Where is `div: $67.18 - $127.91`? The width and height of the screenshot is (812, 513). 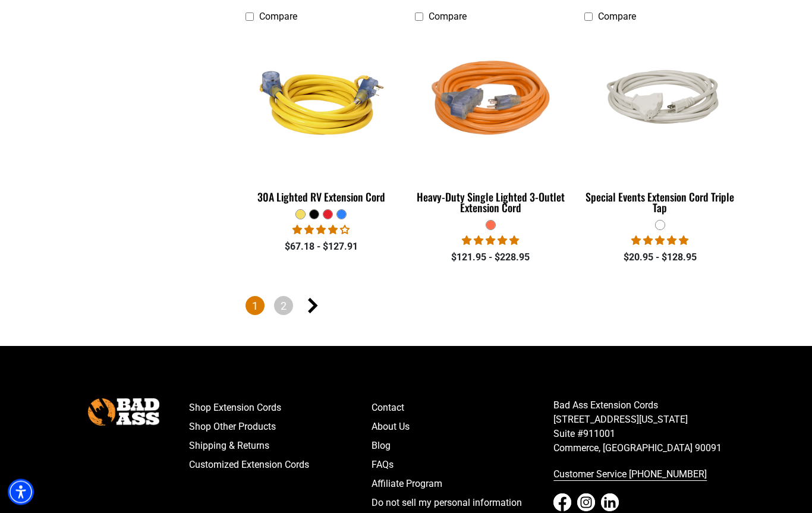 div: $67.18 - $127.91 is located at coordinates (321, 247).